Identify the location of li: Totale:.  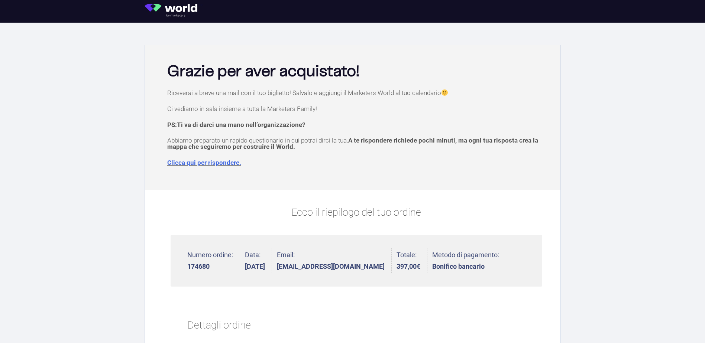
(412, 261).